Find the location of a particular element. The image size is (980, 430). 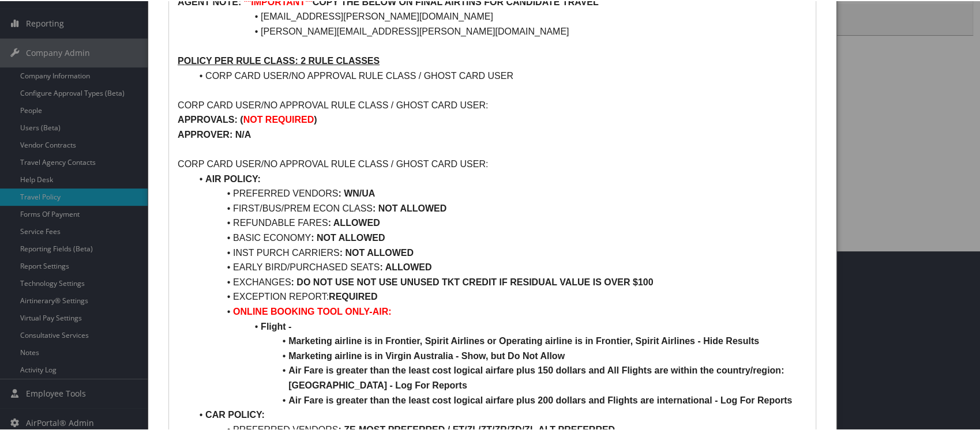

u: POLICY PER RULE CLASS: 2 RULE CLASSES is located at coordinates (279, 60).